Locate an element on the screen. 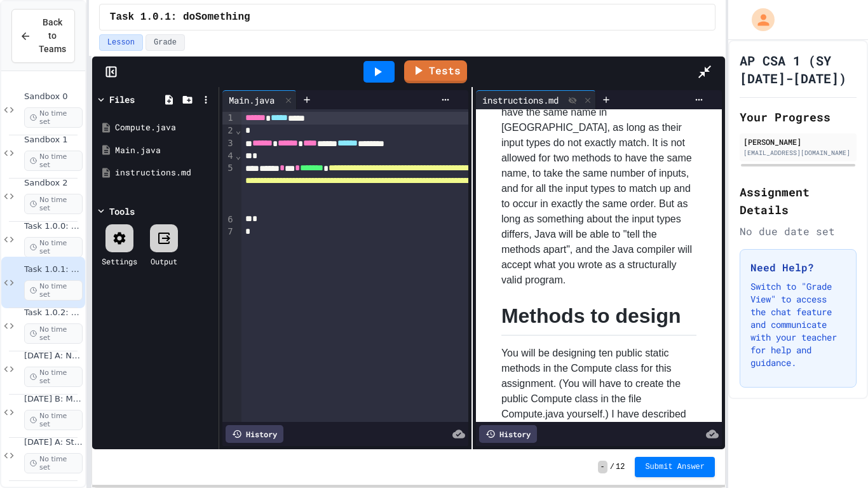 This screenshot has width=868, height=488. div: Files is located at coordinates (122, 99).